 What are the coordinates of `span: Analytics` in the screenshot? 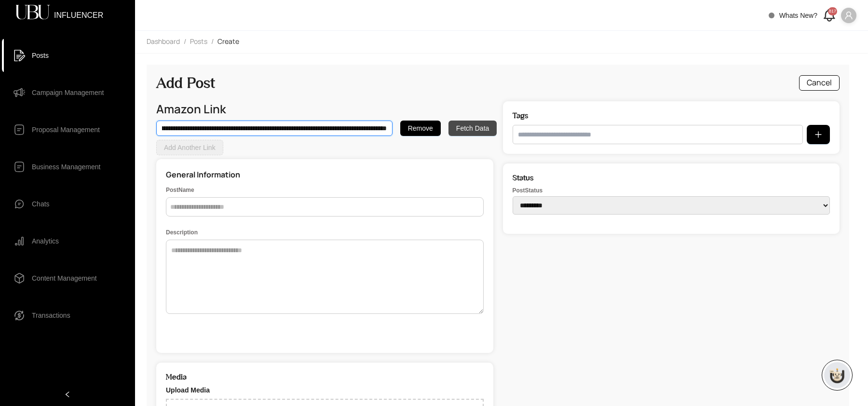 It's located at (45, 241).